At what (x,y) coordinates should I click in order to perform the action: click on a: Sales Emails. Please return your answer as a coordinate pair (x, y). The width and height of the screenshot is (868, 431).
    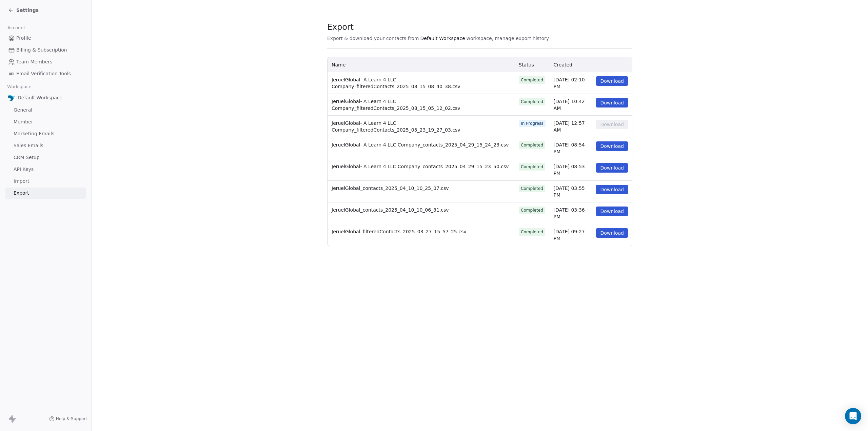
    Looking at the image, I should click on (46, 146).